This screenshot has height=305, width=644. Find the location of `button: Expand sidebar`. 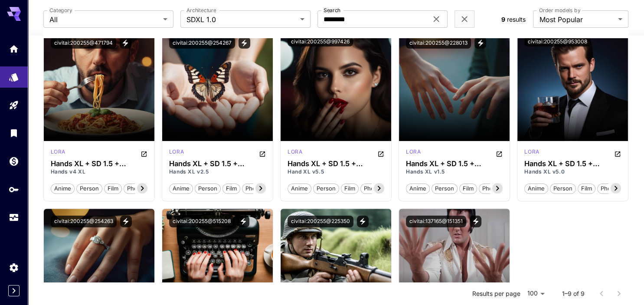

button: Expand sidebar is located at coordinates (14, 291).